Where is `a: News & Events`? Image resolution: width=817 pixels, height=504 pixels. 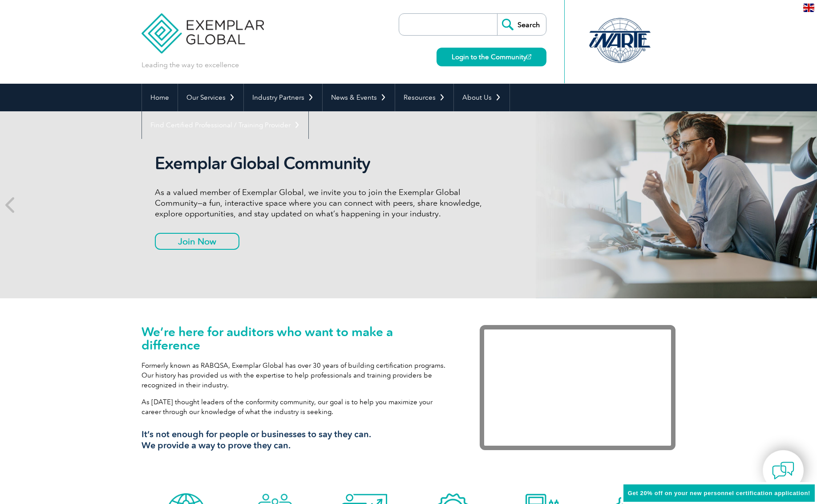
a: News & Events is located at coordinates (359, 97).